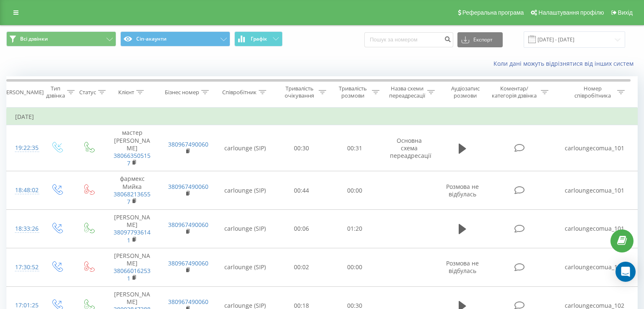 This screenshot has width=644, height=309. What do you see at coordinates (408, 40) in the screenshot?
I see `input: Пошук за номером` at bounding box center [408, 40].